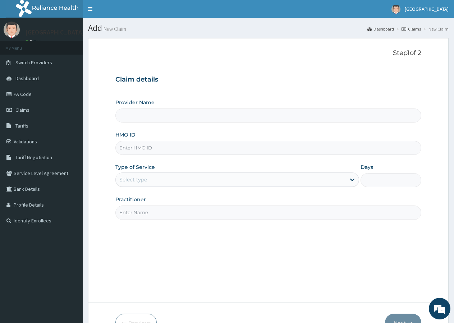  What do you see at coordinates (126, 135) in the screenshot?
I see `label: HMO ID` at bounding box center [126, 135].